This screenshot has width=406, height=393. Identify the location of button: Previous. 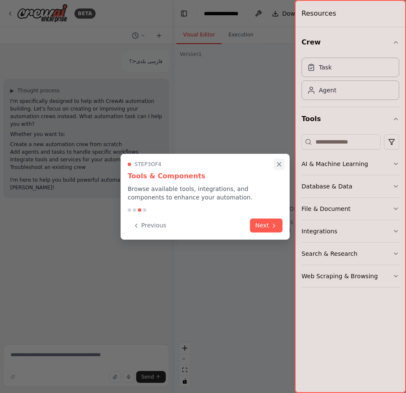
(149, 225).